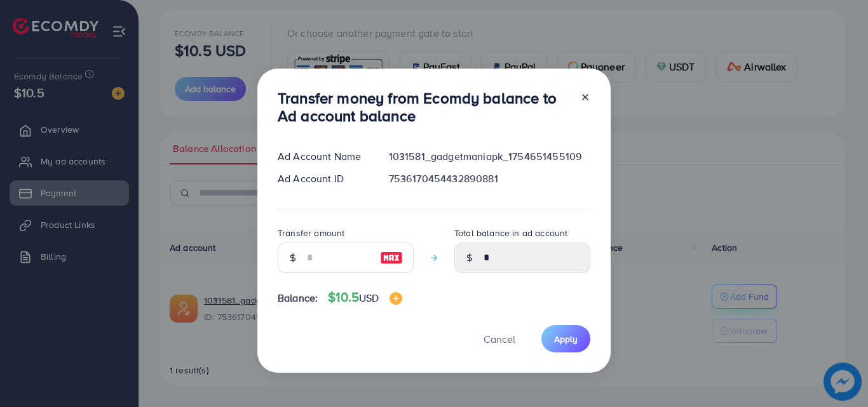 Image resolution: width=868 pixels, height=407 pixels. What do you see at coordinates (323, 156) in the screenshot?
I see `div: Ad Account Name` at bounding box center [323, 156].